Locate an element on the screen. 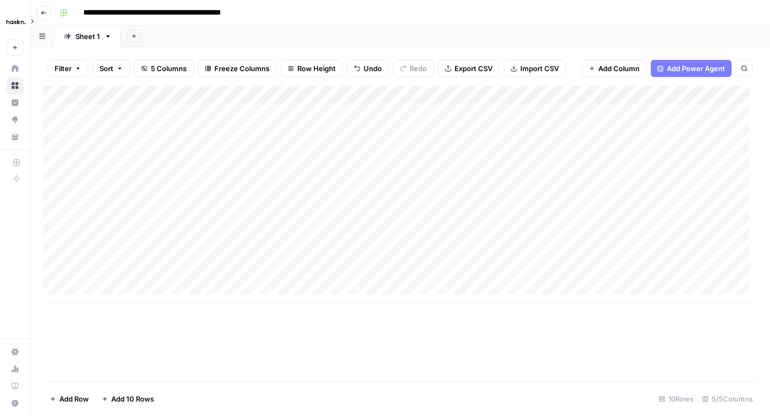 The width and height of the screenshot is (770, 416). a: Browse is located at coordinates (15, 86).